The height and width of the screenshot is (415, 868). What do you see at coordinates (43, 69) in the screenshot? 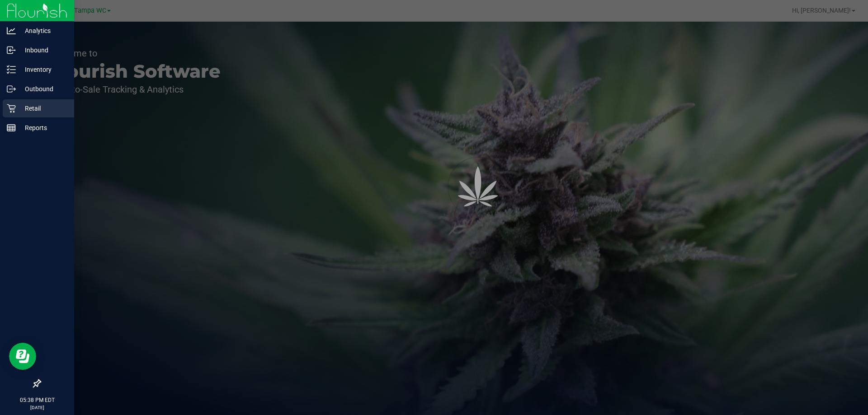
I see `p: Inventory` at bounding box center [43, 69].